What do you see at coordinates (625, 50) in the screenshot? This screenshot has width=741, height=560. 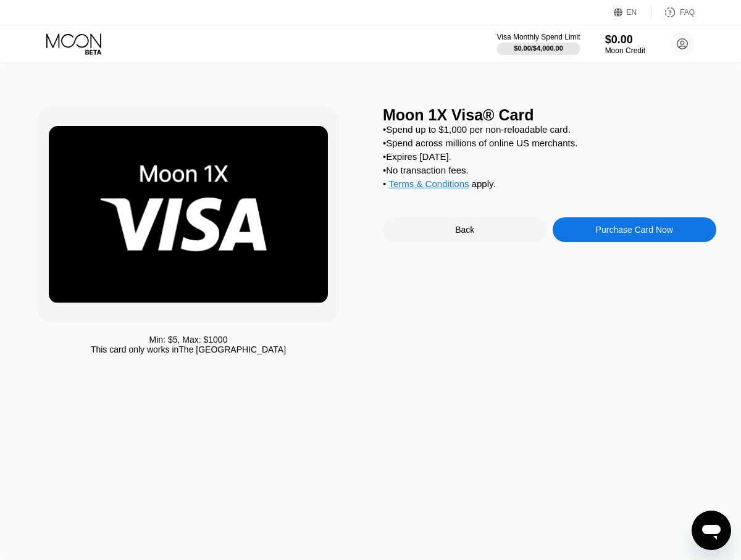 I see `div: Moon Credit` at bounding box center [625, 50].